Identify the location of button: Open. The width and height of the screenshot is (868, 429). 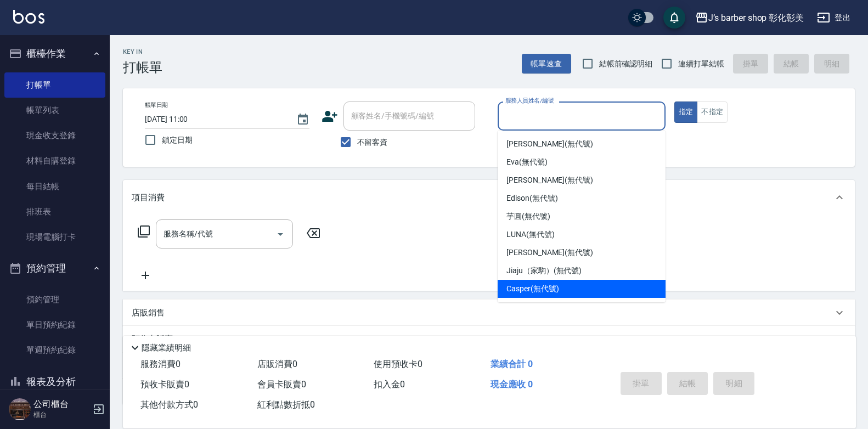
(280, 234).